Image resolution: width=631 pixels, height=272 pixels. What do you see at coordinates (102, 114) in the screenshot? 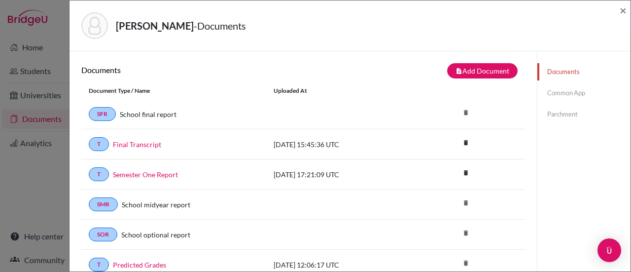
I see `a: SFR` at bounding box center [102, 114].